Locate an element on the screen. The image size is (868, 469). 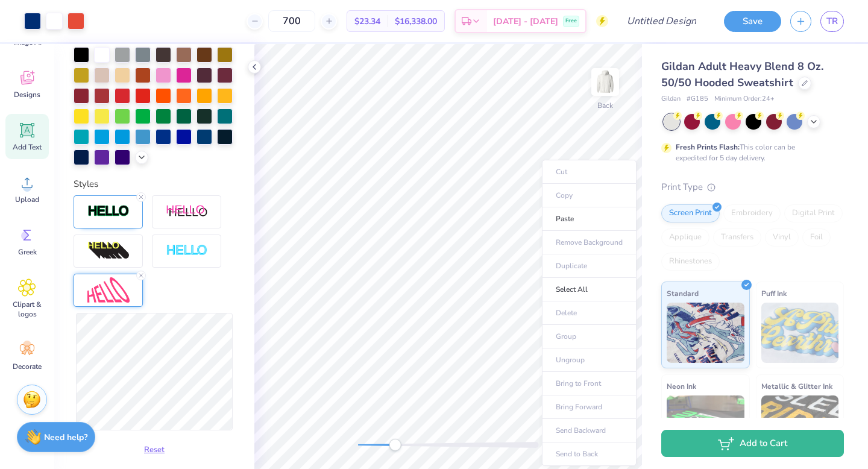
div: Back is located at coordinates (606, 106).